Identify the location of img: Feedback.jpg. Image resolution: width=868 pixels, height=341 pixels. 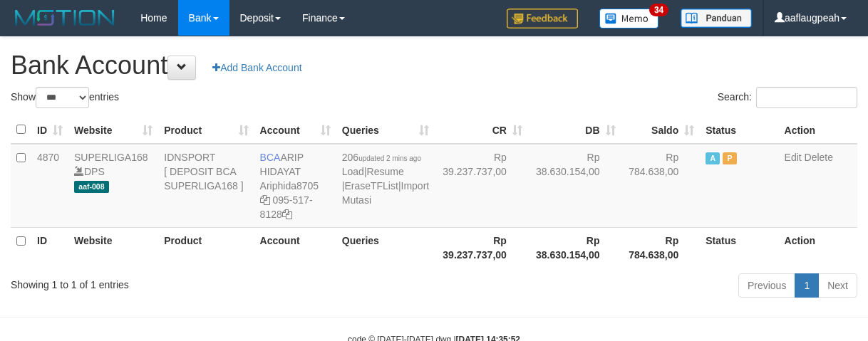
(543, 19).